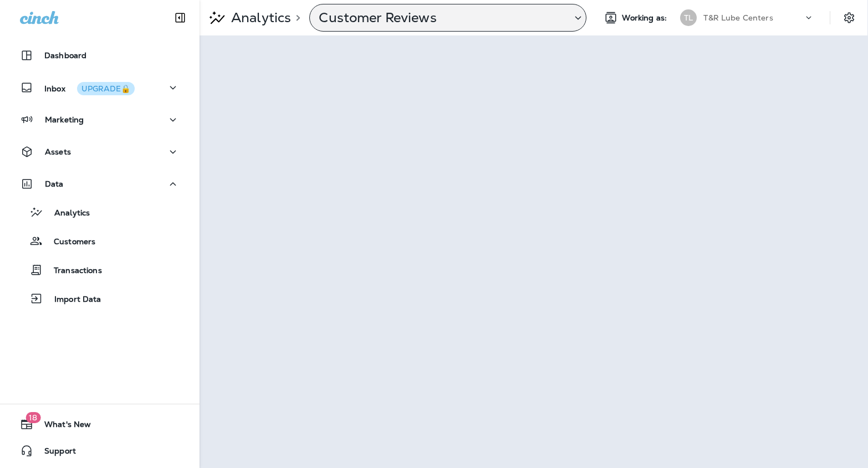 Image resolution: width=868 pixels, height=468 pixels. Describe the element at coordinates (89, 88) in the screenshot. I see `p: Inbox` at that location.